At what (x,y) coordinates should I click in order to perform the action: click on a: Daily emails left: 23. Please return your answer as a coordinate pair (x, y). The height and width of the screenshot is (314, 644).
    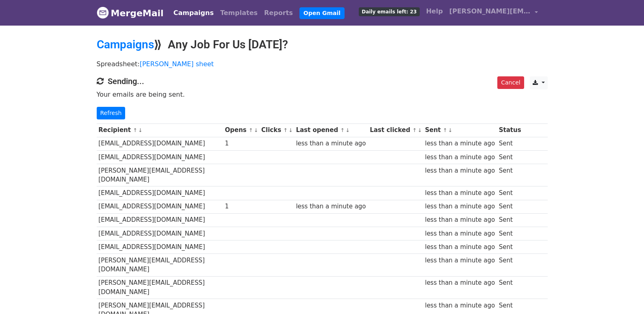
    Looking at the image, I should click on (389, 12).